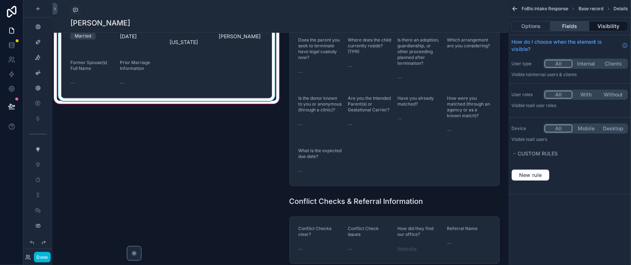 The height and width of the screenshot is (265, 631). Describe the element at coordinates (570, 26) in the screenshot. I see `button: Fields` at that location.